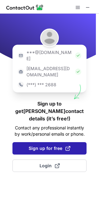  Describe the element at coordinates (25, 7) in the screenshot. I see `img: ContactOut v5.3.10` at that location.